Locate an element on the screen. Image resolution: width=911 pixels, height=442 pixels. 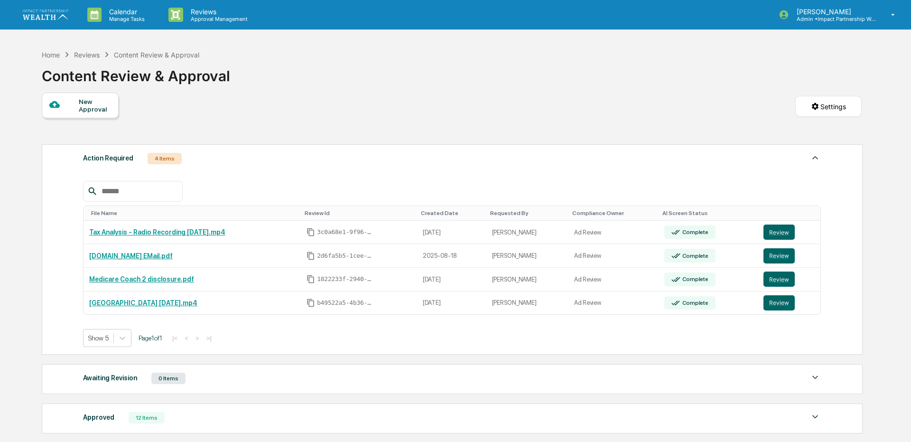
div: Approved is located at coordinates (99, 417).